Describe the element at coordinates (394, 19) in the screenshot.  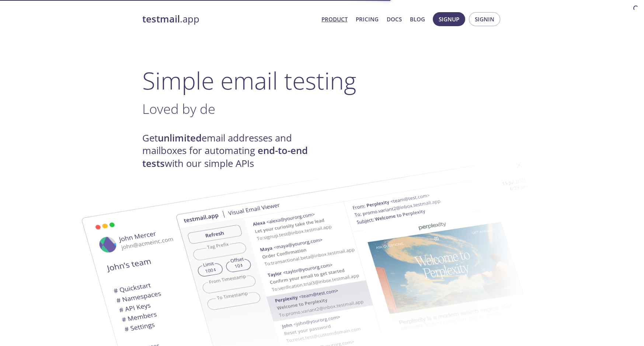
I see `a: Docs` at that location.